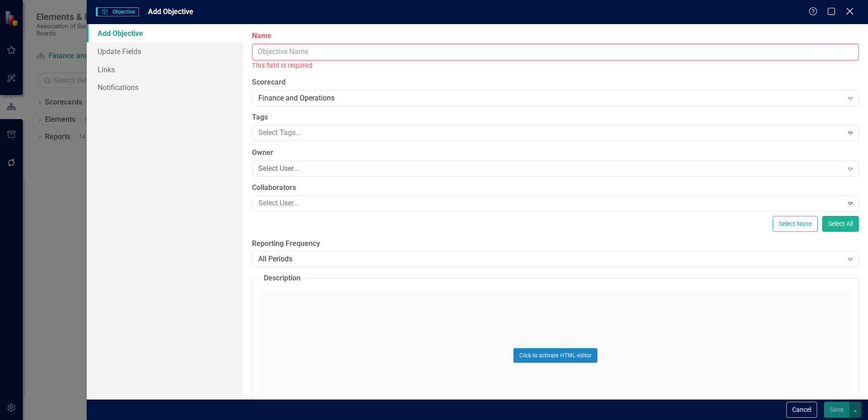  What do you see at coordinates (555, 82) in the screenshot?
I see `label: Scorecard` at bounding box center [555, 82].